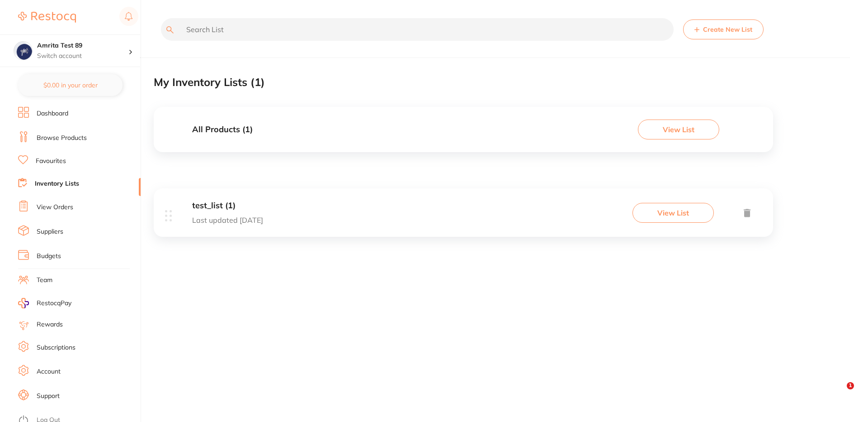 This screenshot has height=422, width=868. What do you see at coordinates (49, 232) in the screenshot?
I see `a: Suppliers` at bounding box center [49, 232].